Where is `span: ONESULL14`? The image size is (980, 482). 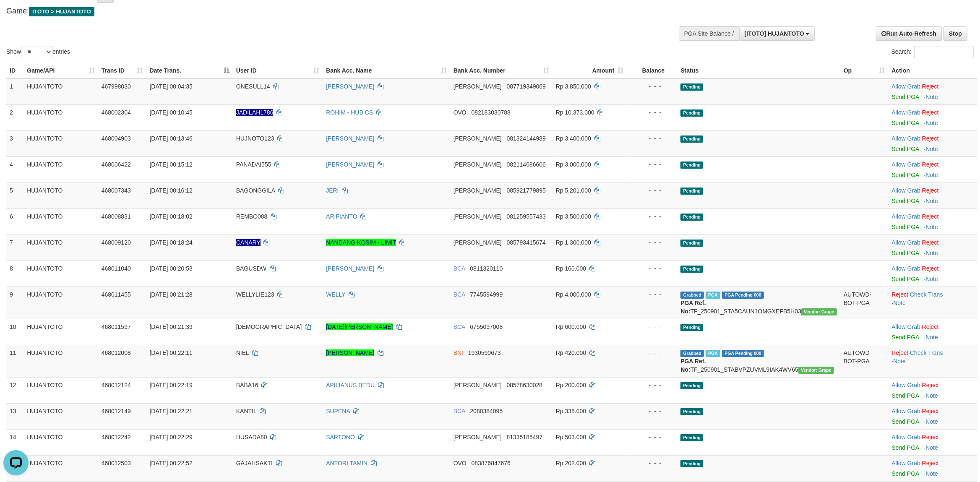 span: ONESULL14 is located at coordinates (253, 86).